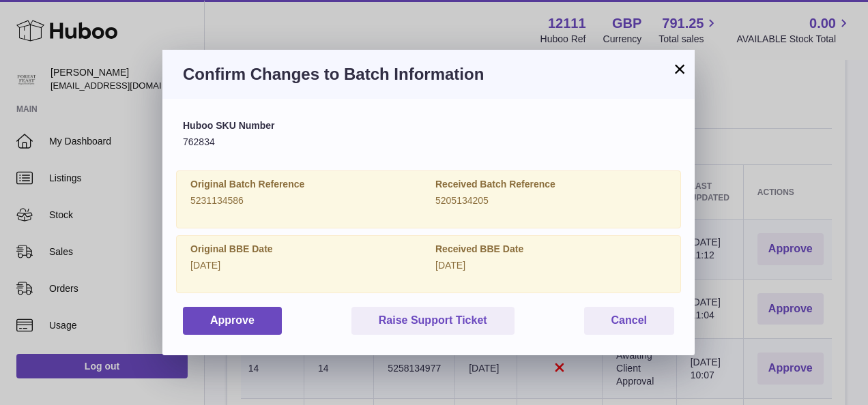  I want to click on label: Original BBE Date, so click(306, 249).